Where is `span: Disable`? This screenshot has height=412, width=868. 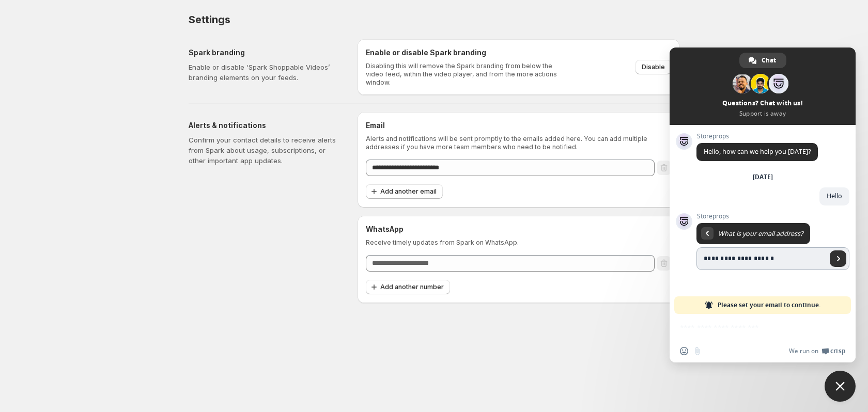
span: Disable is located at coordinates (653, 67).